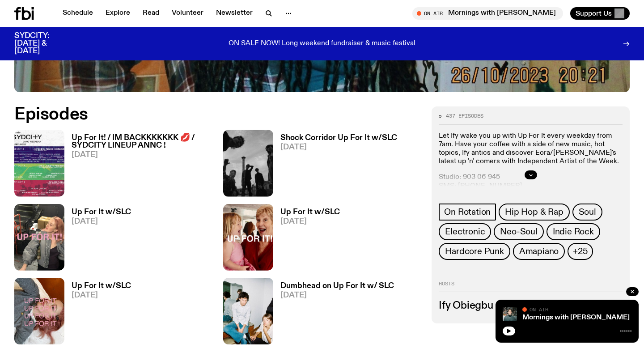 This screenshot has width=644, height=348. I want to click on a: Read, so click(151, 14).